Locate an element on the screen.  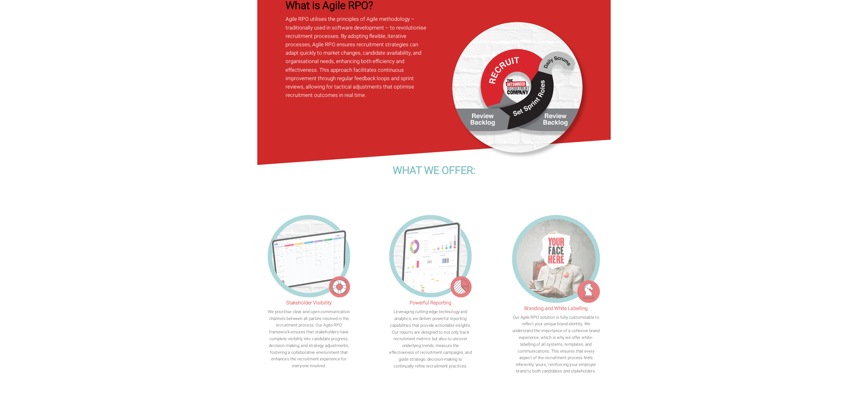
img: image1.png is located at coordinates (517, 87).